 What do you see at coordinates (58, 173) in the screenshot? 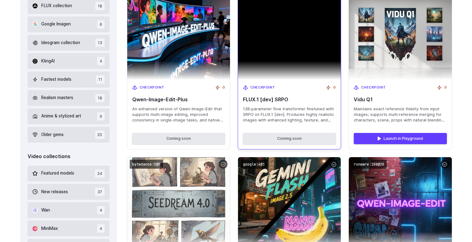
I see `span: Featured models` at bounding box center [58, 173].